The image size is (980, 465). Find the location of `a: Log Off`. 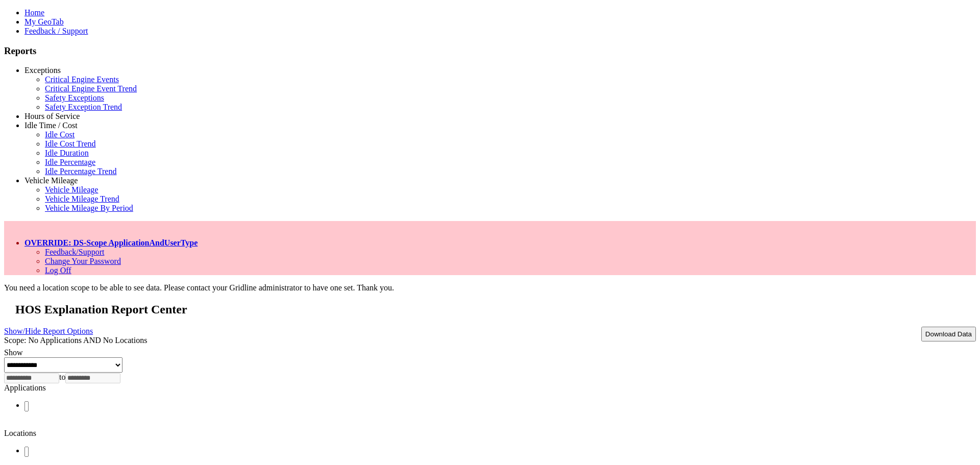

a: Log Off is located at coordinates (58, 270).